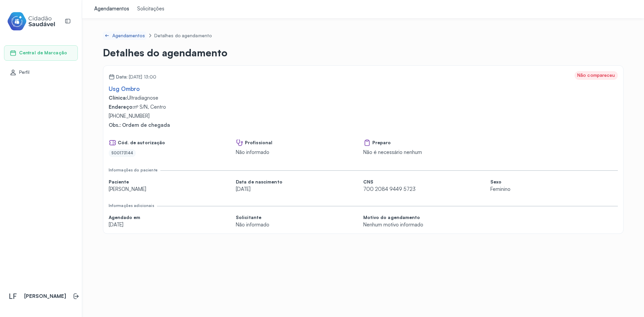 The image size is (644, 317). I want to click on b: Endereço:, so click(121, 107).